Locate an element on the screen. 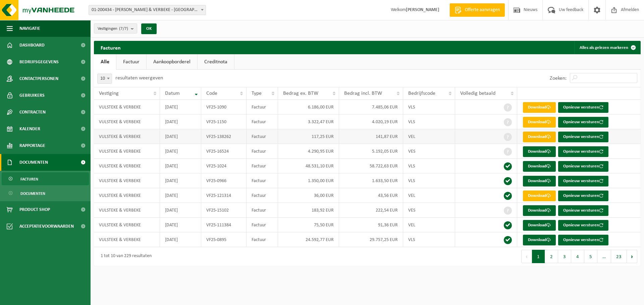 This screenshot has width=644, height=305. td: 4.290,95 EUR is located at coordinates (309, 151).